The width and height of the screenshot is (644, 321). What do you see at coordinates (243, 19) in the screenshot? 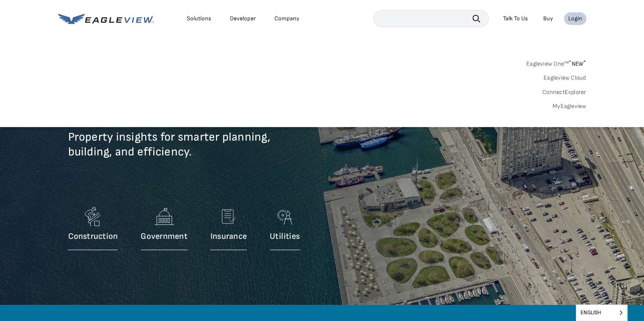
I see `a: Developer` at bounding box center [243, 19].